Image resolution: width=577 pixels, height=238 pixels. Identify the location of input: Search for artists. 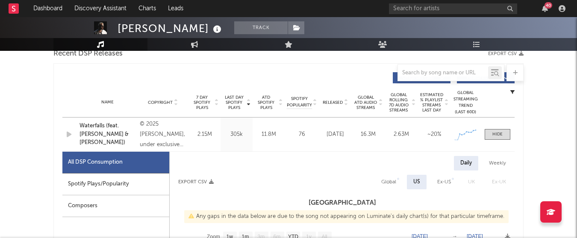
(453, 9).